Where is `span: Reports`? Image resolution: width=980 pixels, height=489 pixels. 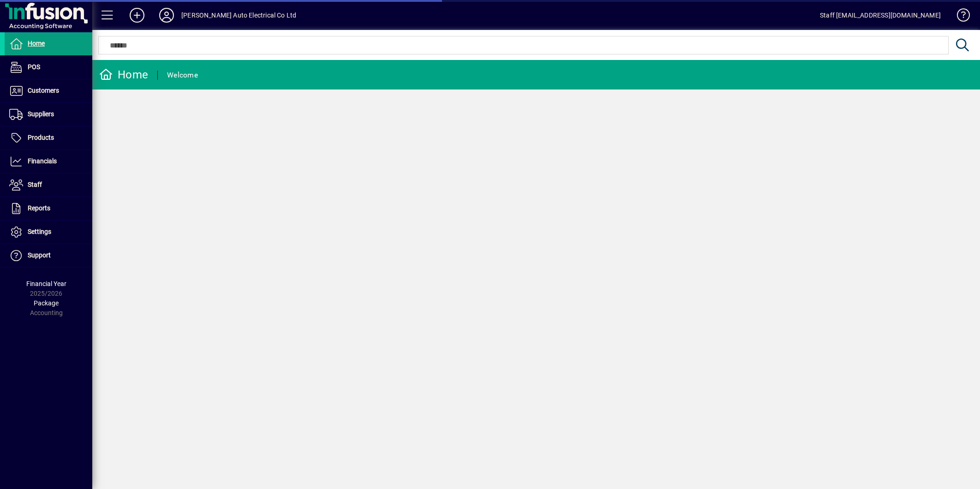
span: Reports is located at coordinates (39, 208).